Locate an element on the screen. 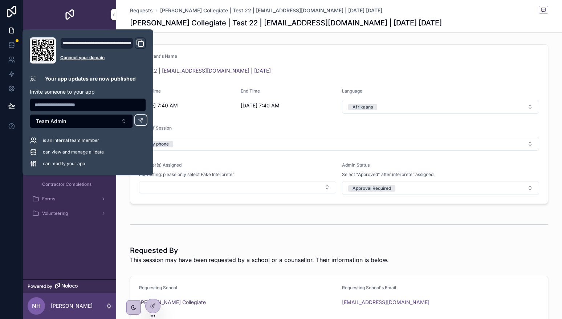  span: is an internal team member is located at coordinates (71, 141).